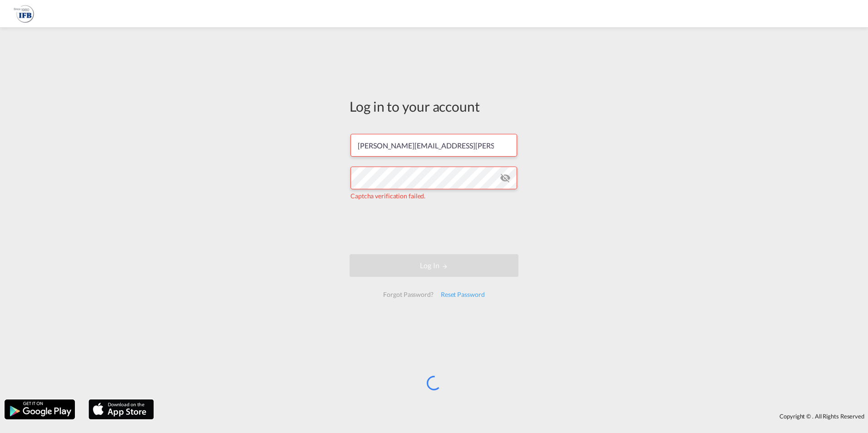  I want to click on img: apple.png, so click(121, 409).